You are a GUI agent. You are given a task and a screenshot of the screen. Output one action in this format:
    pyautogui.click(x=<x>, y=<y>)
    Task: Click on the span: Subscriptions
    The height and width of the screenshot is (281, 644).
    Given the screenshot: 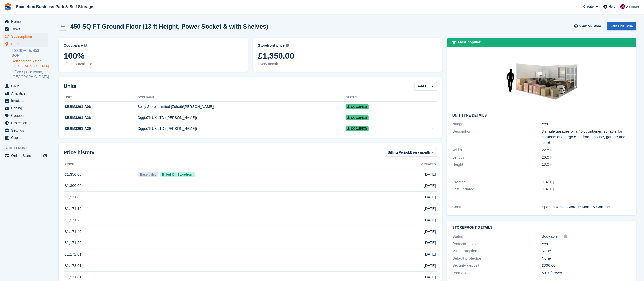 What is the action you would take?
    pyautogui.click(x=26, y=36)
    